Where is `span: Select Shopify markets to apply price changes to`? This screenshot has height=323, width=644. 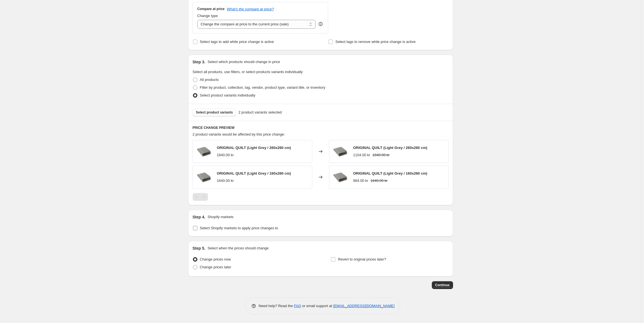
span: Select Shopify markets to apply price changes to is located at coordinates (239, 228).